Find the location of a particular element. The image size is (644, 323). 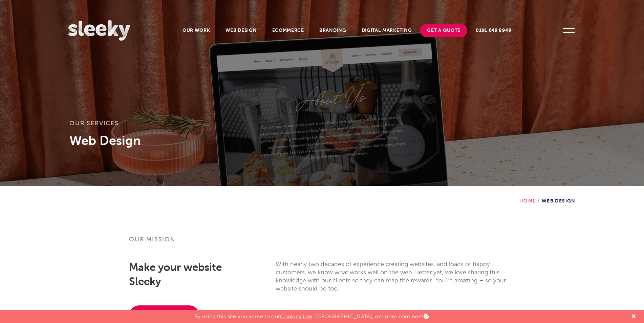

a: Our Work is located at coordinates (196, 31).